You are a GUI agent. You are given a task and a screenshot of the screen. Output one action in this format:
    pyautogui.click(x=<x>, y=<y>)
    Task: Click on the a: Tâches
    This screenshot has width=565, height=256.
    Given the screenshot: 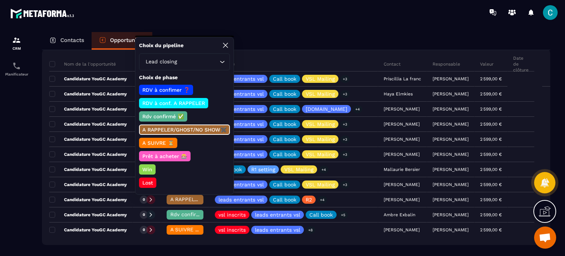 What is the action you would take?
    pyautogui.click(x=174, y=41)
    